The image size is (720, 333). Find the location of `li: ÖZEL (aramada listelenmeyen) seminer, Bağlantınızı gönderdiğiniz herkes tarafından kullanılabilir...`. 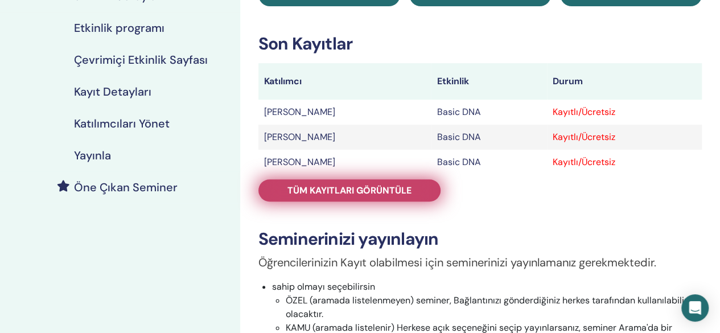

li: ÖZEL (aramada listelenmeyen) seminer, Bağlantınızı gönderdiğiniz herkes tarafından kullanılabilir... is located at coordinates (493, 307).